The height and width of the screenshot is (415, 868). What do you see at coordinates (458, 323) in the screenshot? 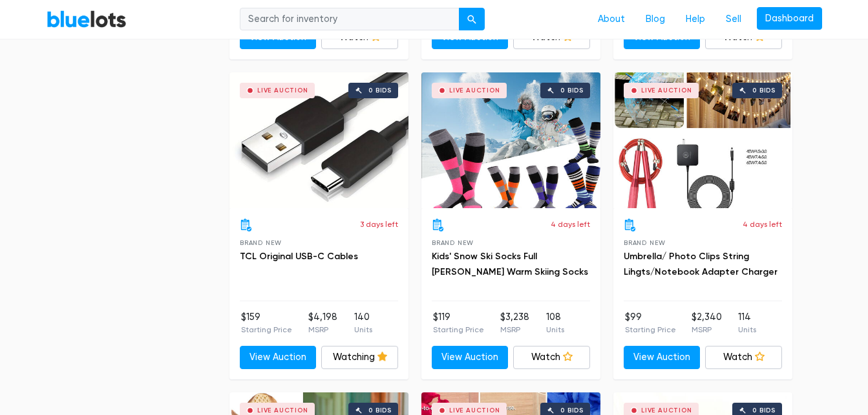
I see `li: $119` at bounding box center [458, 323].